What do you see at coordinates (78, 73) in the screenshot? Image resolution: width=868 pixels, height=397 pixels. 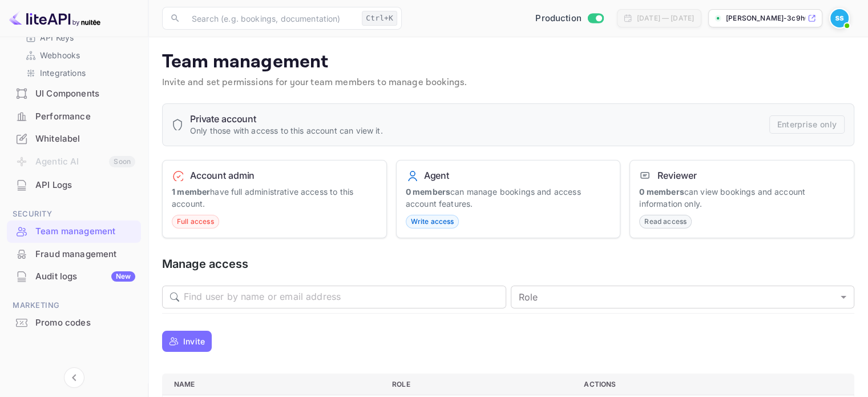 I see `div: Integrations` at bounding box center [78, 73].